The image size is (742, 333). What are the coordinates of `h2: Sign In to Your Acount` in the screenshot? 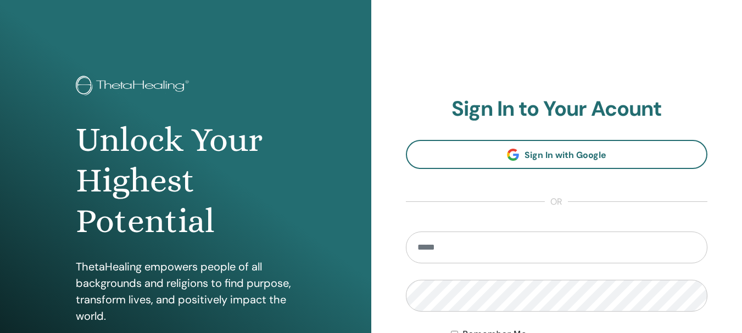 It's located at (557, 109).